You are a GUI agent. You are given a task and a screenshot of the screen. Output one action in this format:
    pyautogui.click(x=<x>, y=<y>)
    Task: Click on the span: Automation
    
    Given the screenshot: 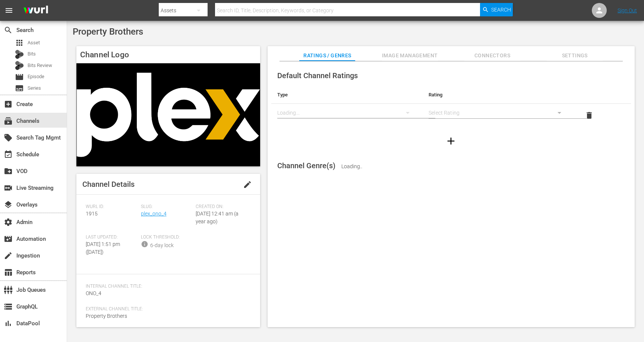 What is the action you would take?
    pyautogui.click(x=8, y=239)
    